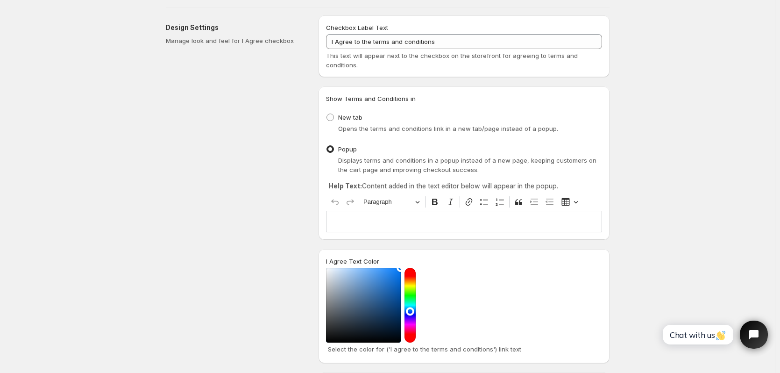 This screenshot has height=373, width=780. What do you see at coordinates (448, 128) in the screenshot?
I see `span: Opens the terms and conditions link in a new tab/page instead of a popup.` at bounding box center [448, 128].